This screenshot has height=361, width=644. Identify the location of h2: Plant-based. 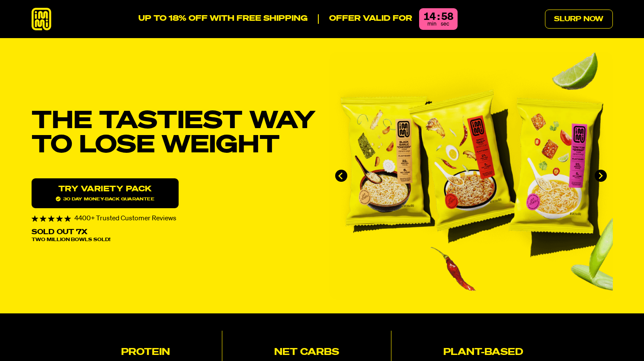
(483, 353).